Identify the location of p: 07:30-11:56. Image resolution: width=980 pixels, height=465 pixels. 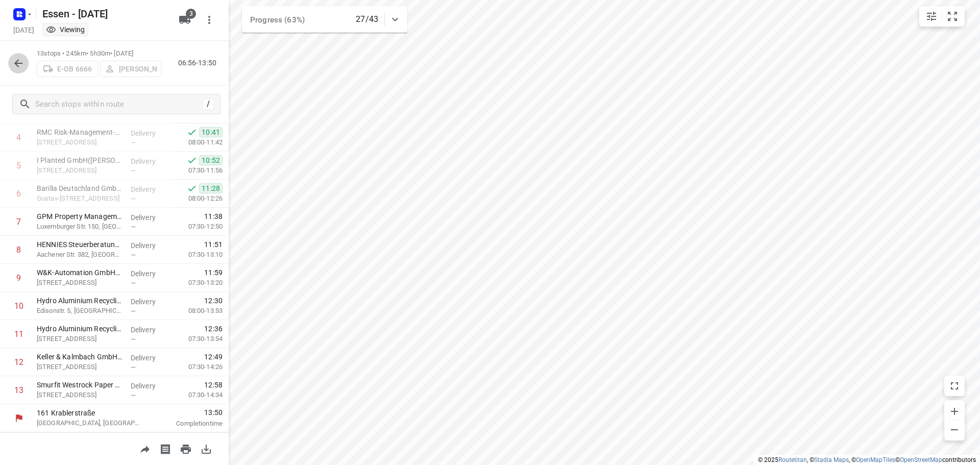
(197, 170).